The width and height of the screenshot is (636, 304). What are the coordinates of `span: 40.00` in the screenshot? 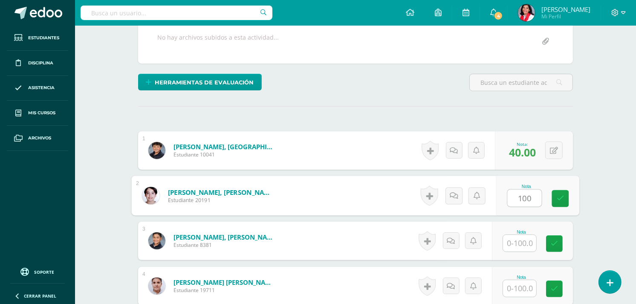 It's located at (522, 152).